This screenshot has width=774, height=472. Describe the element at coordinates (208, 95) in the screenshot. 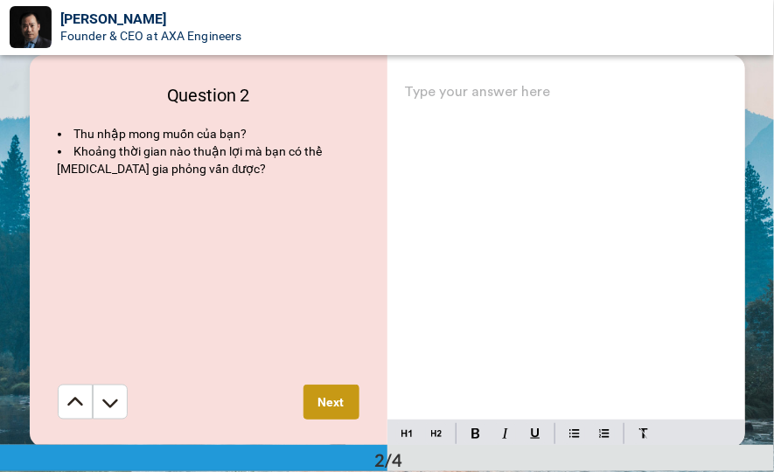

I see `h4: Question 2` at that location.